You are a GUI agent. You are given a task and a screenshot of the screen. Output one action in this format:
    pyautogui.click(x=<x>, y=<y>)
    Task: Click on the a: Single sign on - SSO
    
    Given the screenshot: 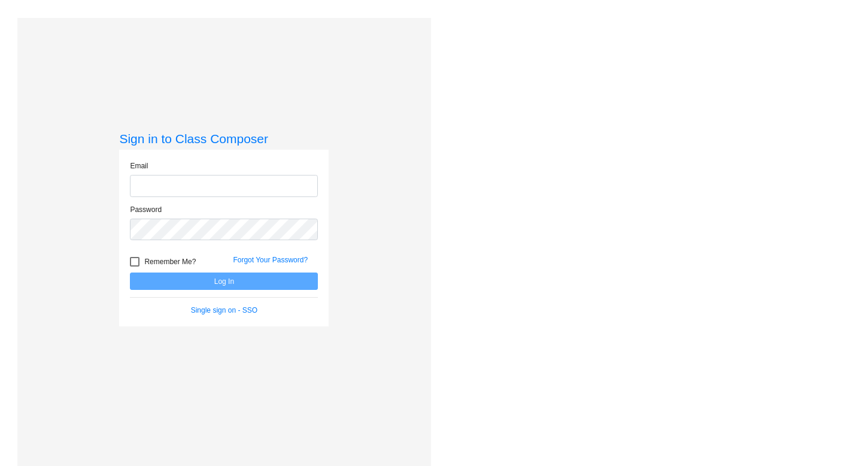 What is the action you would take?
    pyautogui.click(x=224, y=310)
    